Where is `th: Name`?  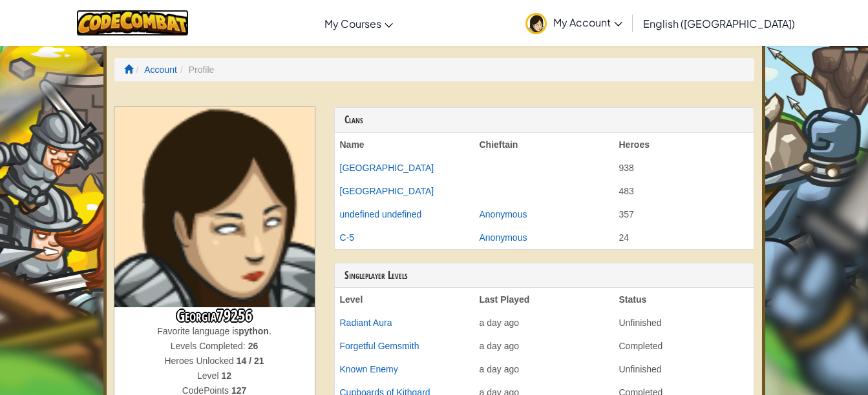
th: Name is located at coordinates (405, 145).